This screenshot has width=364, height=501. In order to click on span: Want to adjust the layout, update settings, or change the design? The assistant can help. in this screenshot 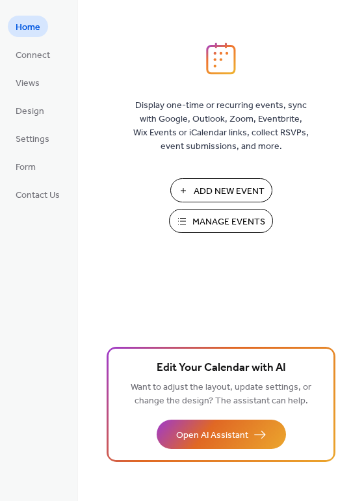, I will do `click(221, 394)`.